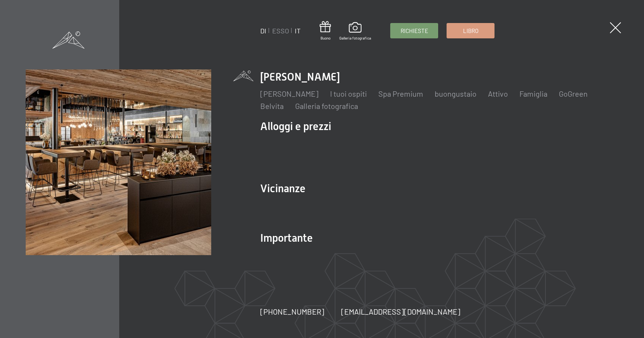 The height and width of the screenshot is (338, 644). I want to click on a: buongustaio, so click(456, 93).